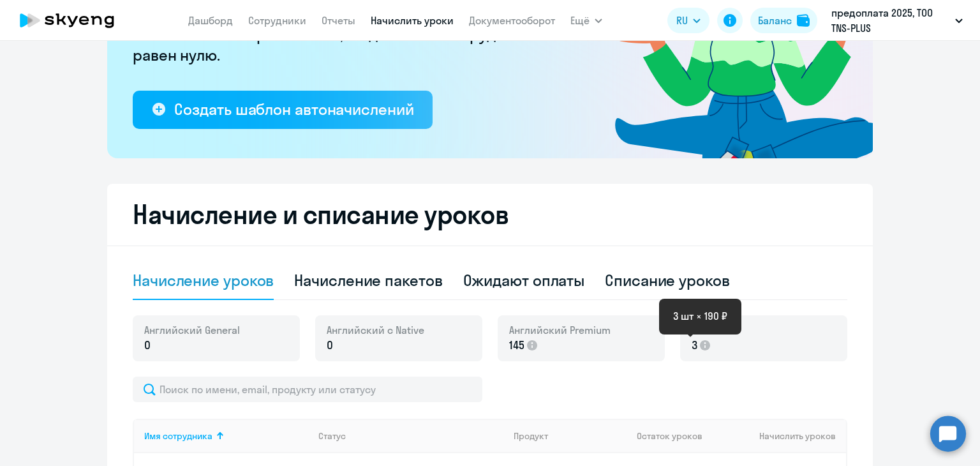 This screenshot has width=980, height=466. I want to click on a: Балансbalance, so click(784, 20).